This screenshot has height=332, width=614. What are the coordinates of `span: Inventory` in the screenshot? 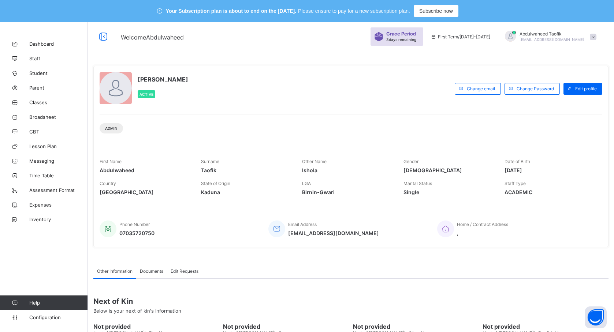 It's located at (59, 220).